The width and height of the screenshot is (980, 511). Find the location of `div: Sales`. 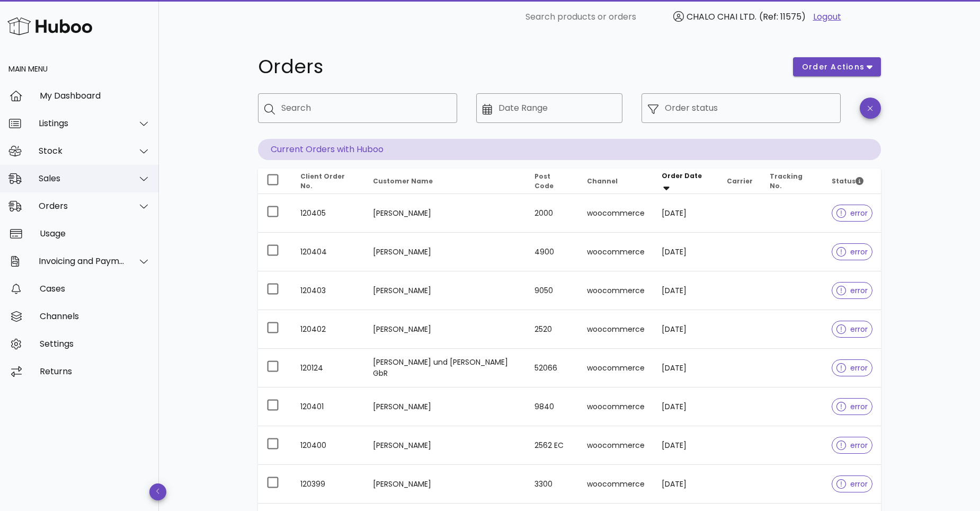

div: Sales is located at coordinates (81, 179).